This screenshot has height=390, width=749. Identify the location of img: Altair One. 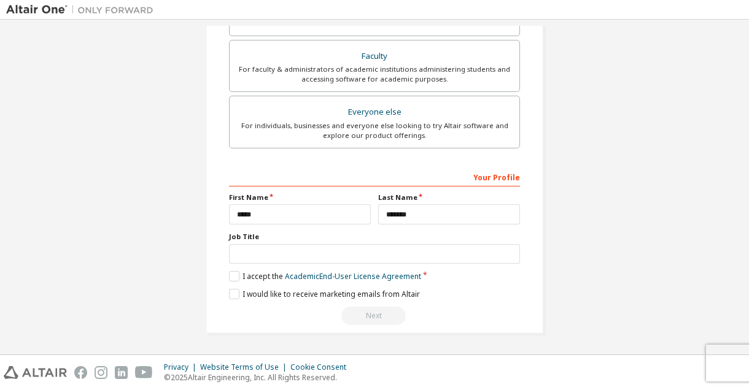
(83, 10).